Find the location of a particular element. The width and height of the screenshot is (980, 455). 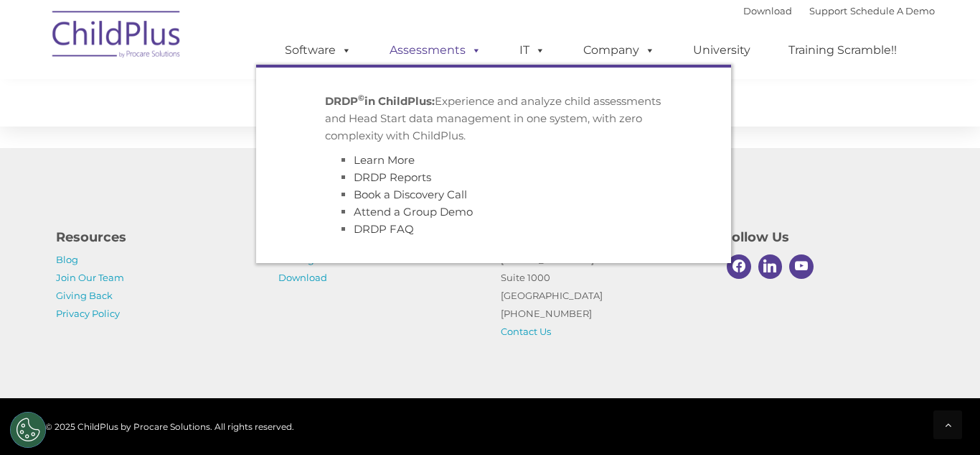

a: DRDP FAQ is located at coordinates (384, 228).